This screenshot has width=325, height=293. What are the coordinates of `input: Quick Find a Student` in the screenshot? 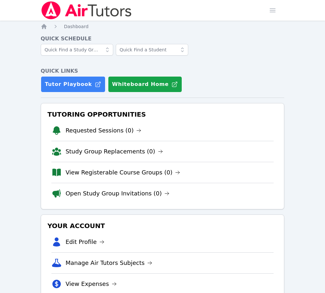 It's located at (152, 50).